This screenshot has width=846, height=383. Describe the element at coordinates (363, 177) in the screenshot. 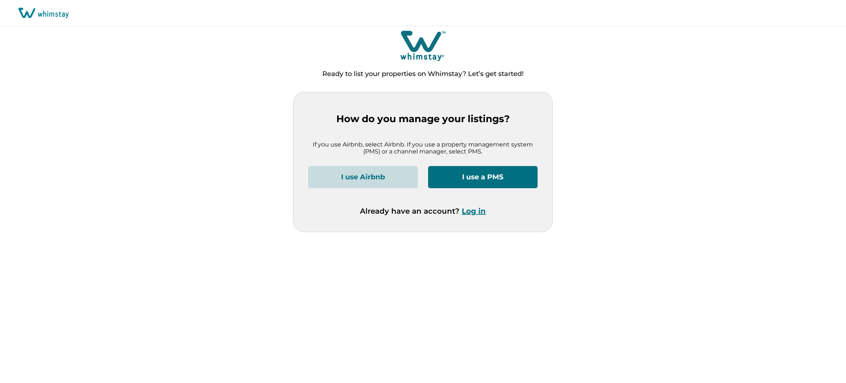

I see `button: I use Airbnb` at that location.